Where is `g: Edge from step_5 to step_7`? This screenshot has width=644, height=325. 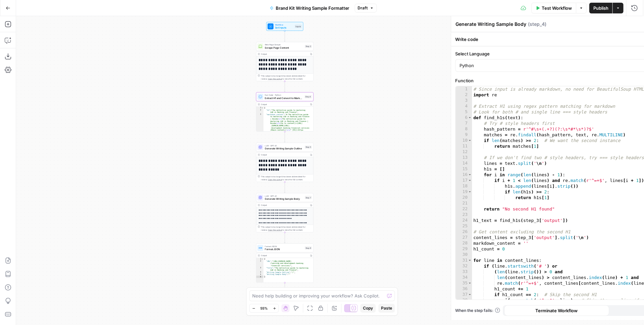
g: Edge from step_5 to step_7 is located at coordinates (285, 187).